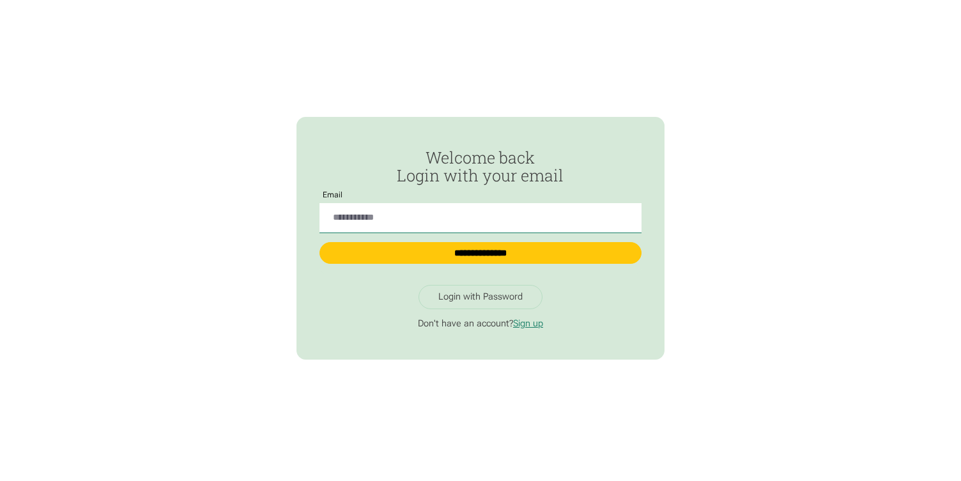 This screenshot has height=481, width=961. Describe the element at coordinates (333, 195) in the screenshot. I see `label: Email` at that location.